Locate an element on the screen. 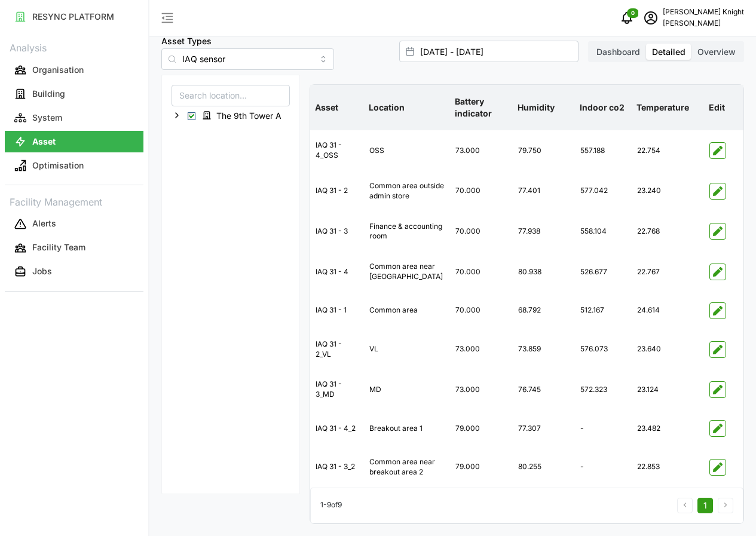  a: Facility Team is located at coordinates (74, 248).